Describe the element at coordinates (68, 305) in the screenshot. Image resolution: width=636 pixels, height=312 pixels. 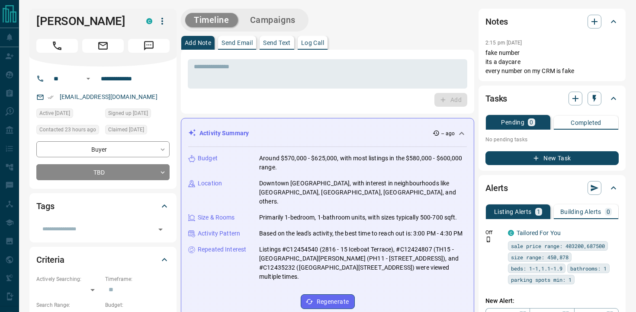
I see `p: Search Range:` at that location.